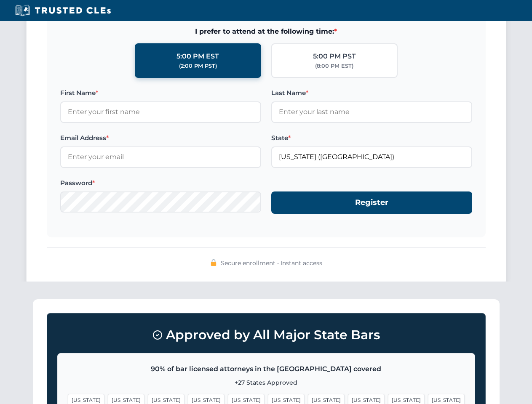 This screenshot has height=404, width=532. Describe the element at coordinates (63, 11) in the screenshot. I see `img: Trusted CLEs` at that location.